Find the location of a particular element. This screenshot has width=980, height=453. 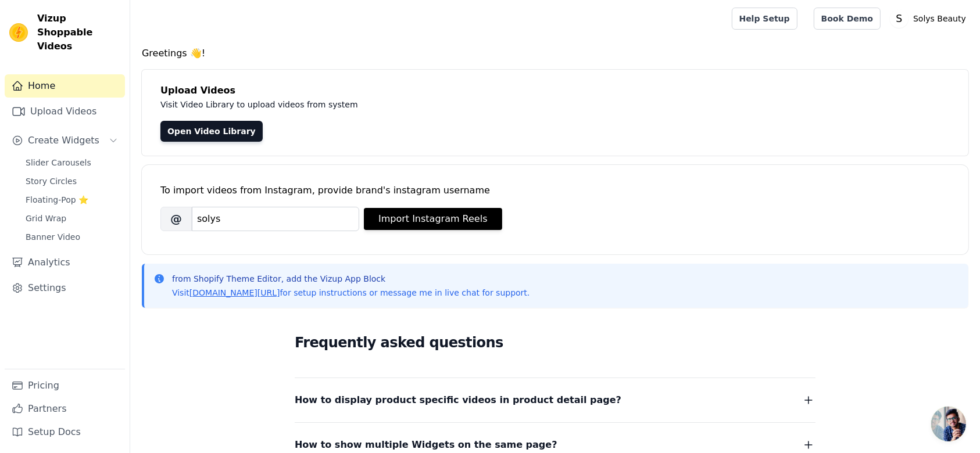

a: Analytics is located at coordinates (64, 262).